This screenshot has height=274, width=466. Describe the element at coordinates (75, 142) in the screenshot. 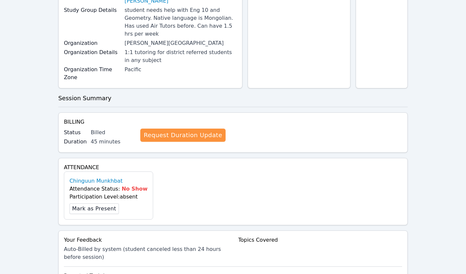

I see `label: Duration` at that location.